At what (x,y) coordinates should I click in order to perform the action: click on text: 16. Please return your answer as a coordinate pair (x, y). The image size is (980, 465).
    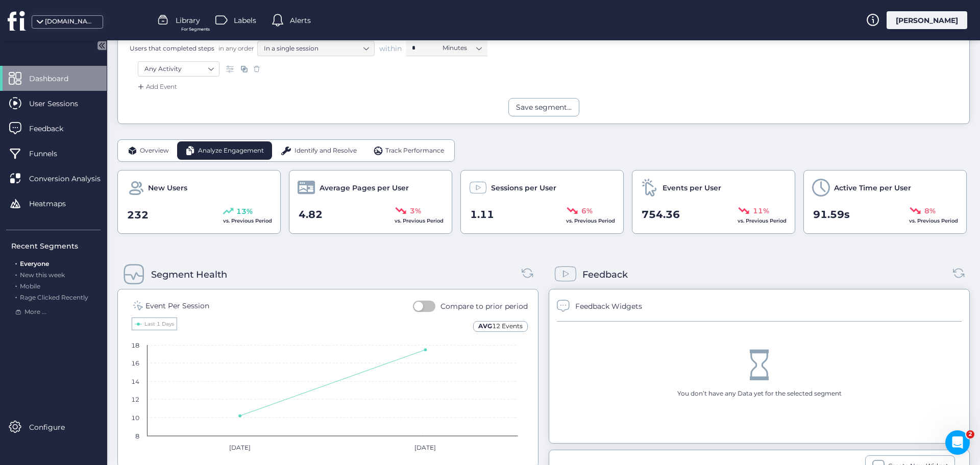
    Looking at the image, I should click on (135, 363).